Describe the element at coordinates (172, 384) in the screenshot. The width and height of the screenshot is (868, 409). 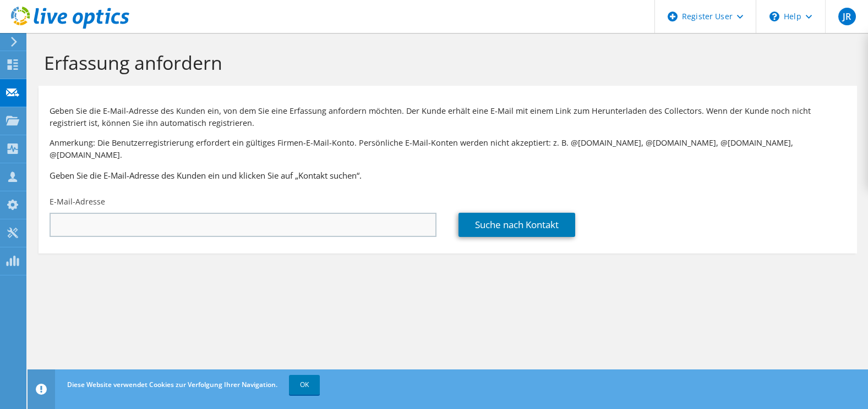
I see `span: Diese Website verwendet Cookies zur Verfolgung Ihrer Navigation.` at that location.